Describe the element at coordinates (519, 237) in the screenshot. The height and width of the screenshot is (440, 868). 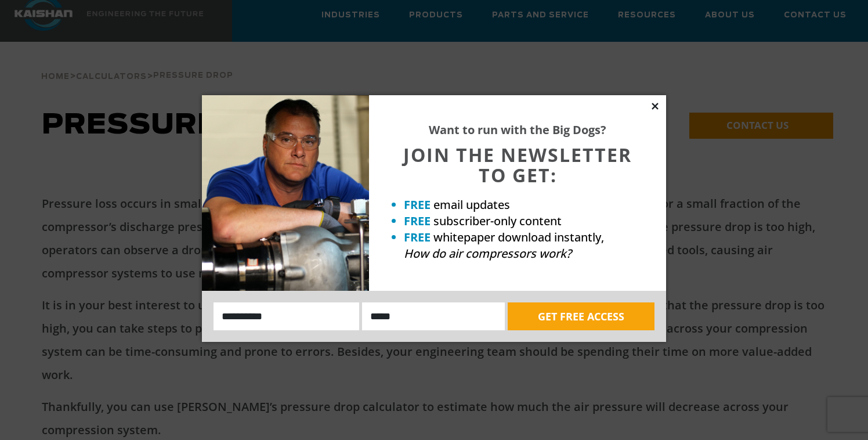
I see `span: whitepaper download instantly,` at that location.